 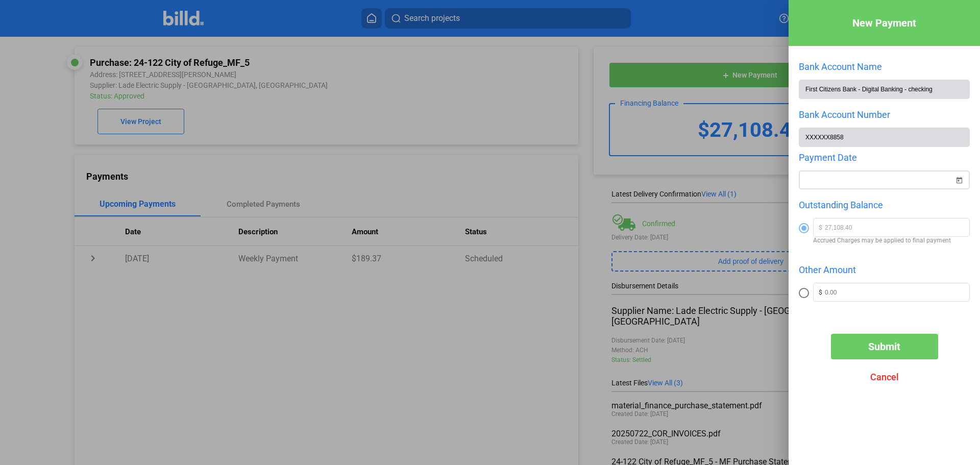 What do you see at coordinates (885, 346) in the screenshot?
I see `button: Submit` at bounding box center [885, 346].